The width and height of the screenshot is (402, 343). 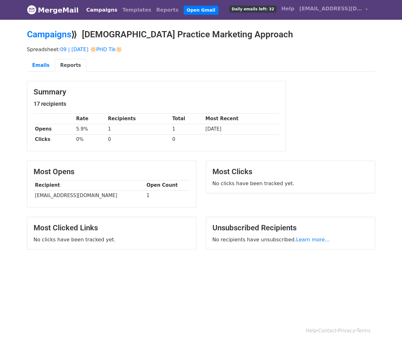 I want to click on th: Recipients, so click(x=138, y=119).